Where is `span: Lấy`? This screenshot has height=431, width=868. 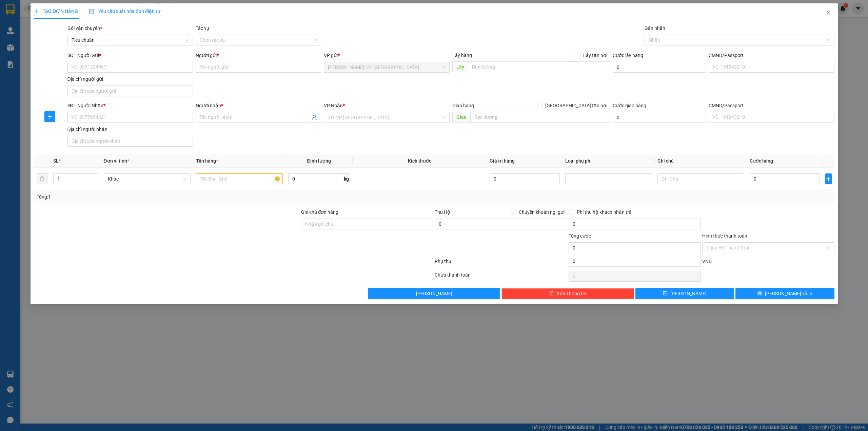 span: Lấy is located at coordinates (460, 67).